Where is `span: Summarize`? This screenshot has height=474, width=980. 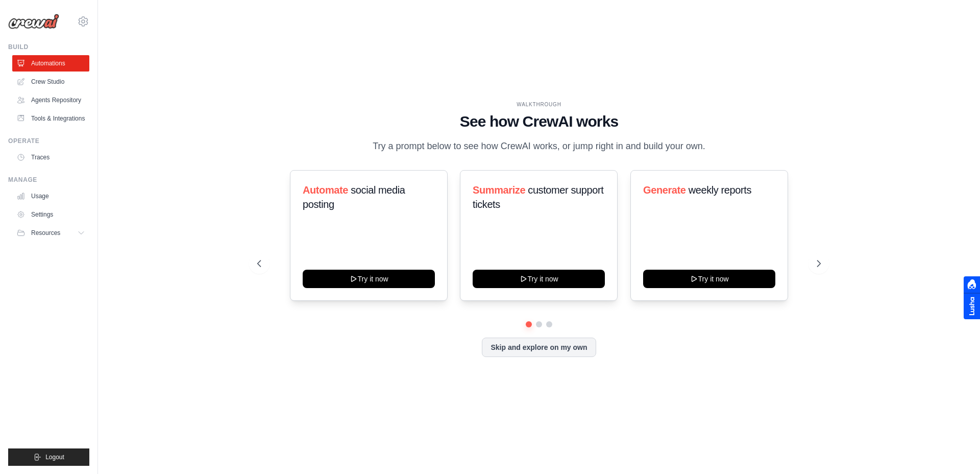 span: Summarize is located at coordinates (499, 189).